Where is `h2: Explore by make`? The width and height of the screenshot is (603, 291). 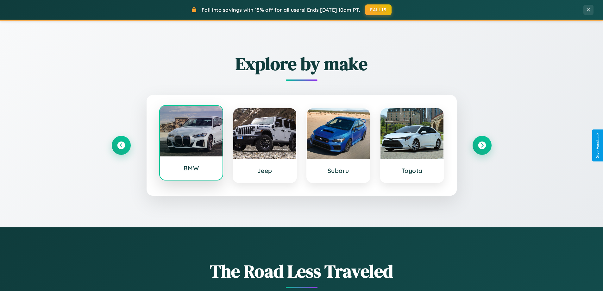 h2: Explore by make is located at coordinates (302, 64).